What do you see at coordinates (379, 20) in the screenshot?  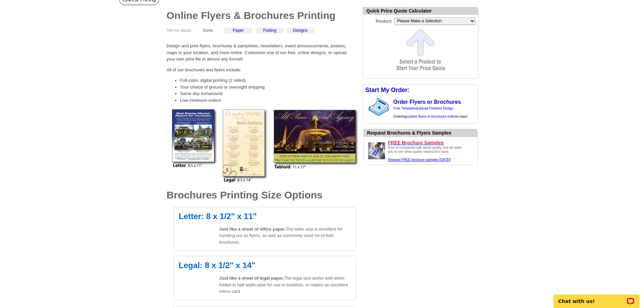 I see `label: Product:` at bounding box center [379, 20].